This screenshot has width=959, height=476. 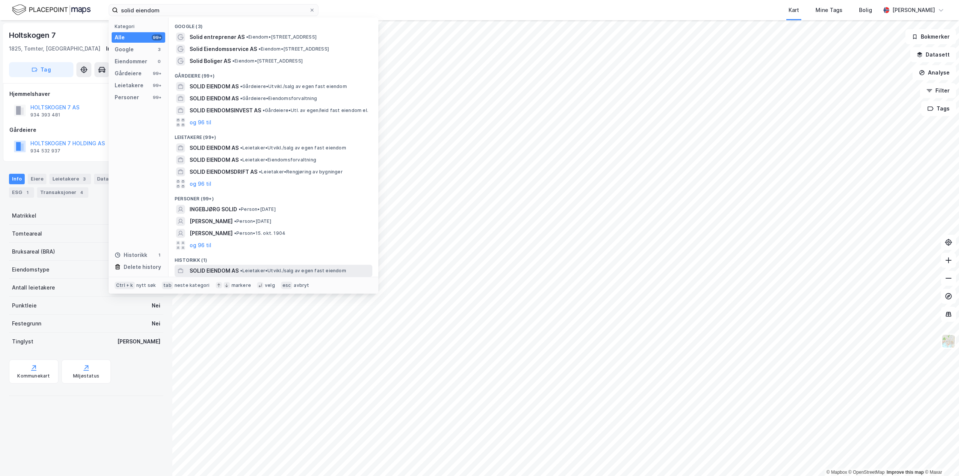 I want to click on span: Leietaker • Eiendomsforvaltning, so click(x=278, y=160).